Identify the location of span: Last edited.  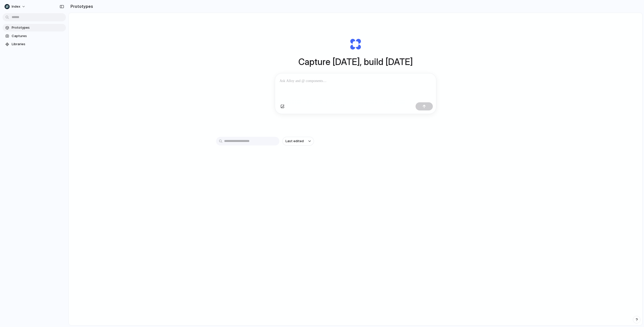
(295, 141).